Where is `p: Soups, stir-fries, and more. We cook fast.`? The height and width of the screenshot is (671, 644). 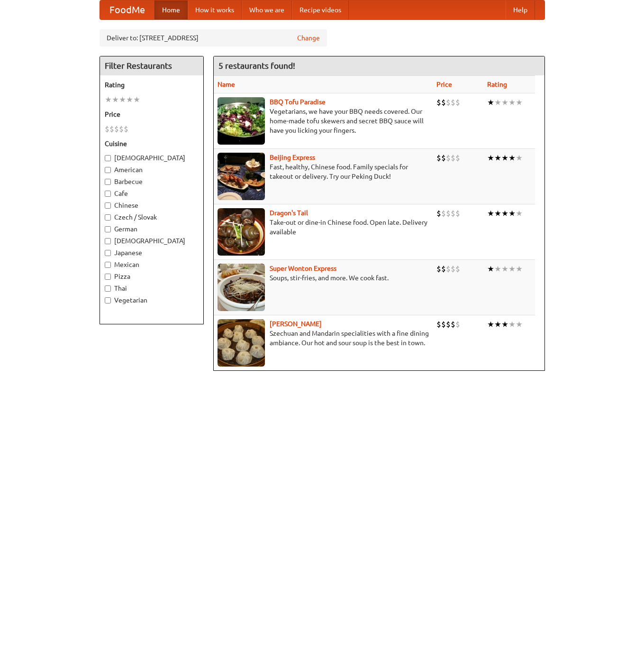 p: Soups, stir-fries, and more. We cook fast. is located at coordinates (323, 277).